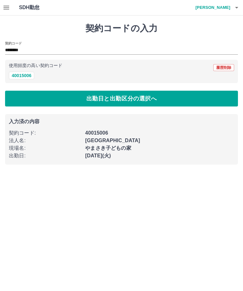 This screenshot has height=291, width=243. I want to click on p: 入力済の内容, so click(121, 122).